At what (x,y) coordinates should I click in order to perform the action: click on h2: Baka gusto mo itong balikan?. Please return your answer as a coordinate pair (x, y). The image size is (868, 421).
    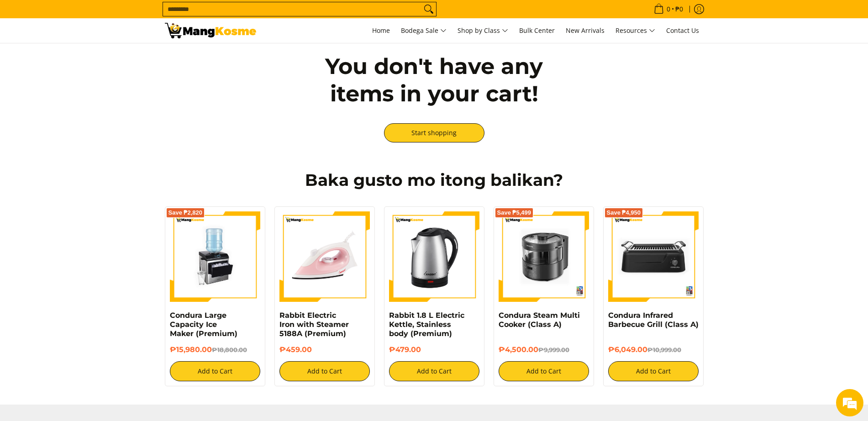
    Looking at the image, I should click on (435, 180).